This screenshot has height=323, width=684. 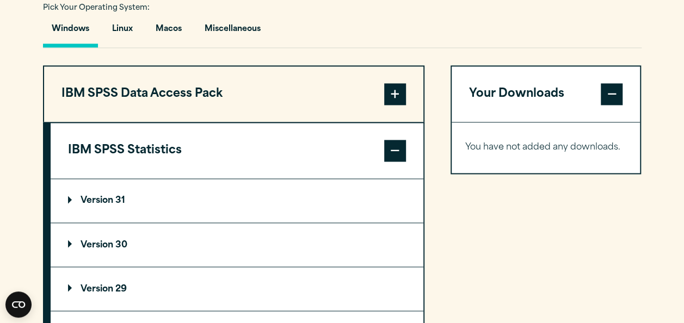 What do you see at coordinates (237, 289) in the screenshot?
I see `summary: Version 29` at bounding box center [237, 289].